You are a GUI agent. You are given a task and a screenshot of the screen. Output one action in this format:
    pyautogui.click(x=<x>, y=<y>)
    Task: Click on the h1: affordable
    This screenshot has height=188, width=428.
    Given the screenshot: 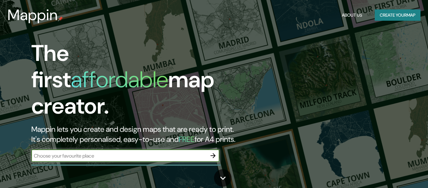 What is the action you would take?
    pyautogui.click(x=119, y=79)
    